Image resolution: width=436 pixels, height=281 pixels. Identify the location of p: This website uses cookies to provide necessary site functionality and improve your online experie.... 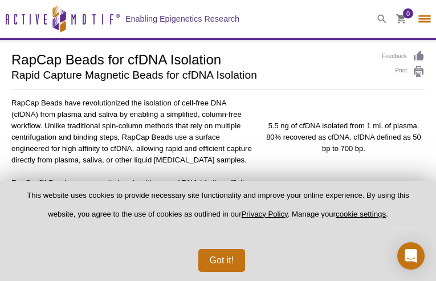
(218, 209).